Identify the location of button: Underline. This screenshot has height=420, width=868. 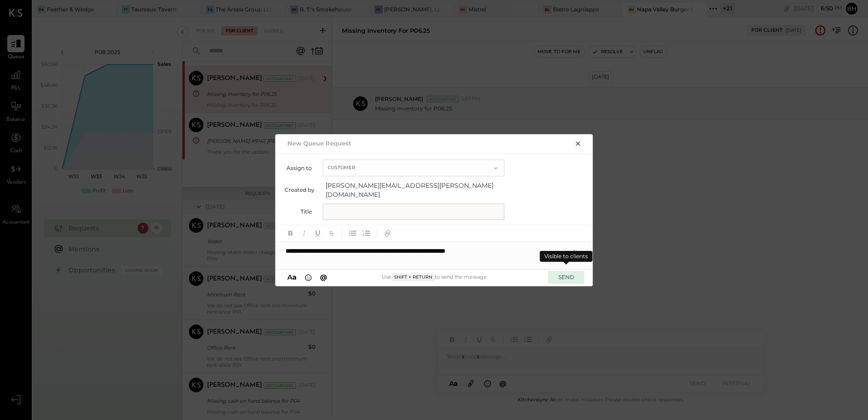
(318, 233).